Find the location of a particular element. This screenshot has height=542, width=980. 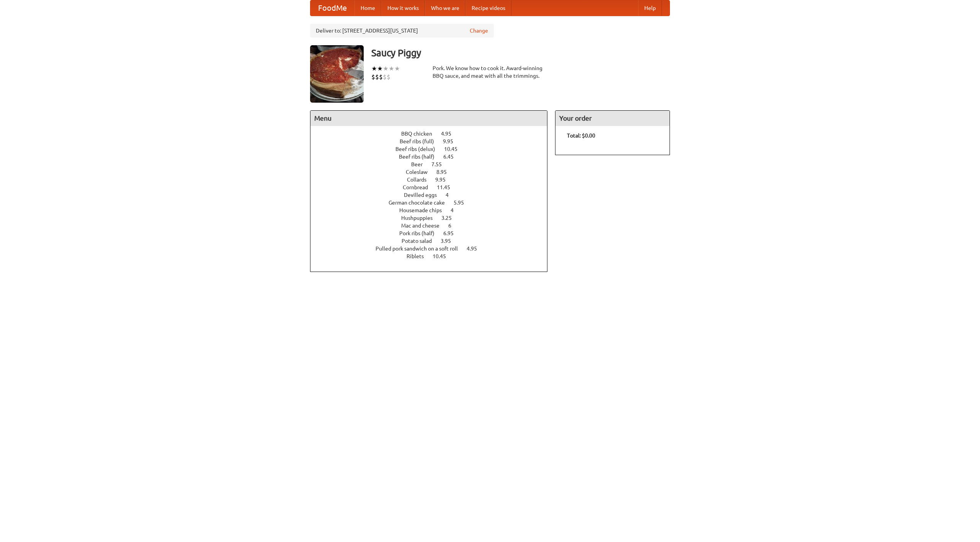

a: Housemade chips 4 is located at coordinates (433, 211).